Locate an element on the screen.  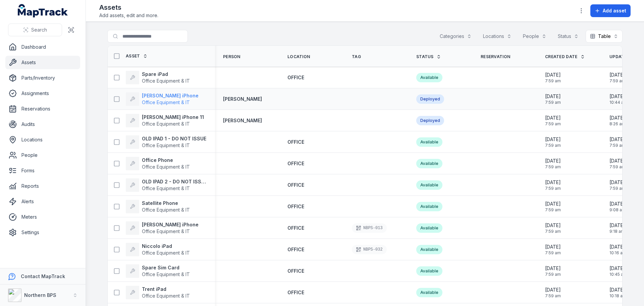
span: Status is located at coordinates (425, 57).